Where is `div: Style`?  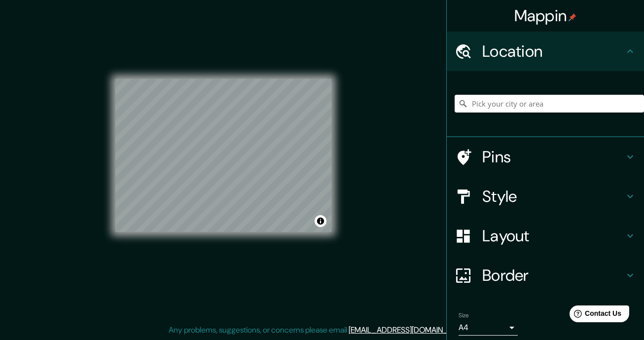 div: Style is located at coordinates (545, 196).